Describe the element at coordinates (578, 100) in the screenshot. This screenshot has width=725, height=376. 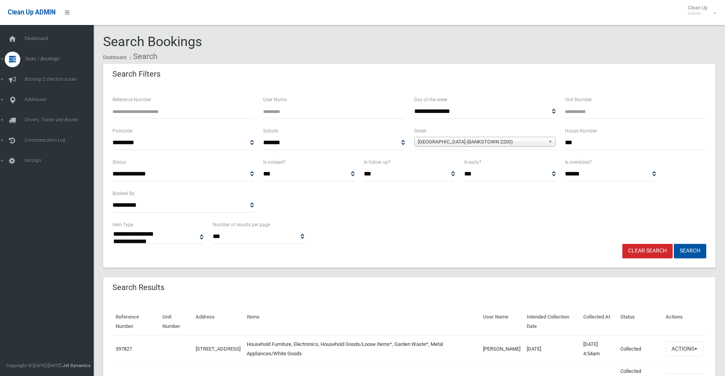
I see `label: Unit Number` at that location.